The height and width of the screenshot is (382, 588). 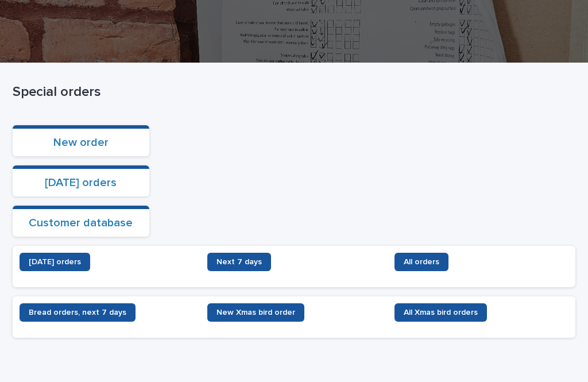 I want to click on a: New Xmas bird order, so click(x=256, y=313).